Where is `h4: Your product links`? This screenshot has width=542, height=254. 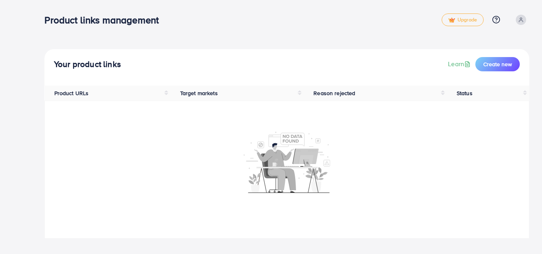
h4: Your product links is located at coordinates (87, 64).